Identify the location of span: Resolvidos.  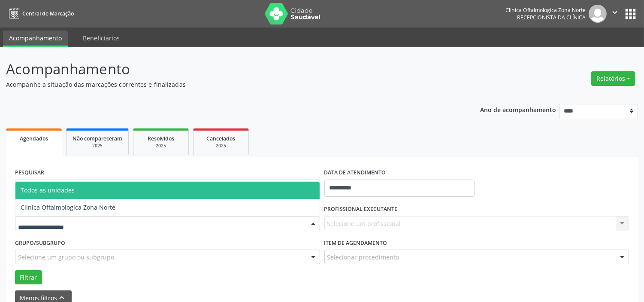
(161, 138).